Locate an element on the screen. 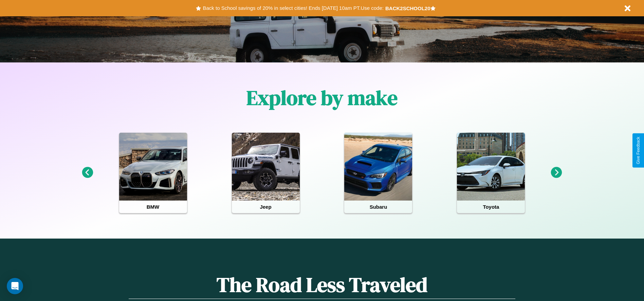  h4: BMW is located at coordinates (153, 207).